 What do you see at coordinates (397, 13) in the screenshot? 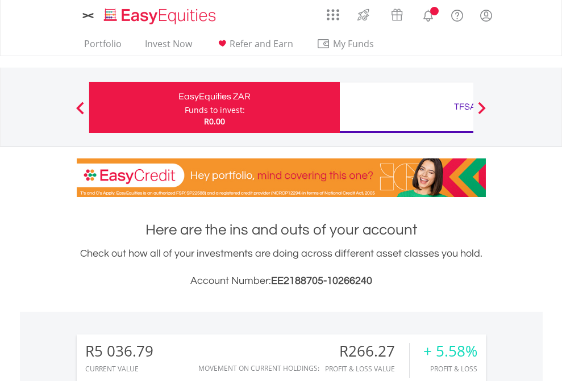
I see `a: Vouchers` at bounding box center [397, 13].